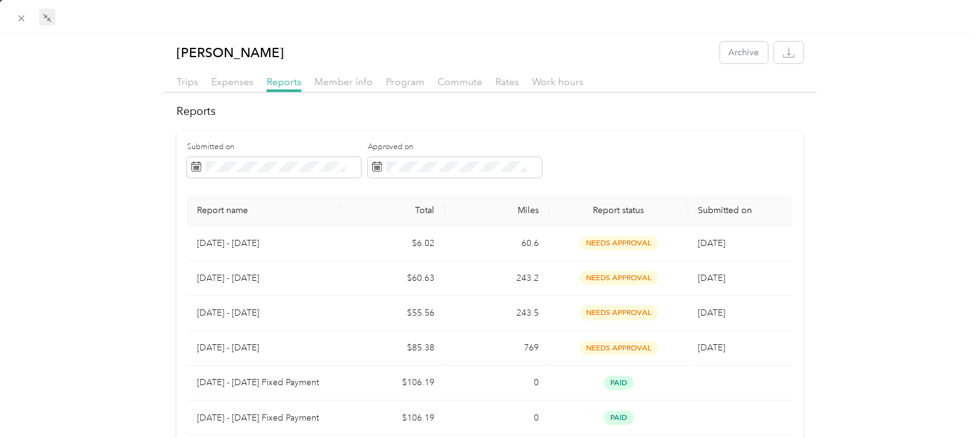  What do you see at coordinates (741, 211) in the screenshot?
I see `th: Submitted on` at bounding box center [741, 211].